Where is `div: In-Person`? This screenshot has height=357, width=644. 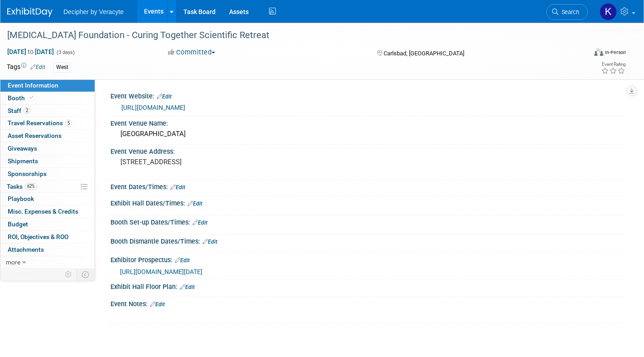
div: In-Person is located at coordinates (615, 52).